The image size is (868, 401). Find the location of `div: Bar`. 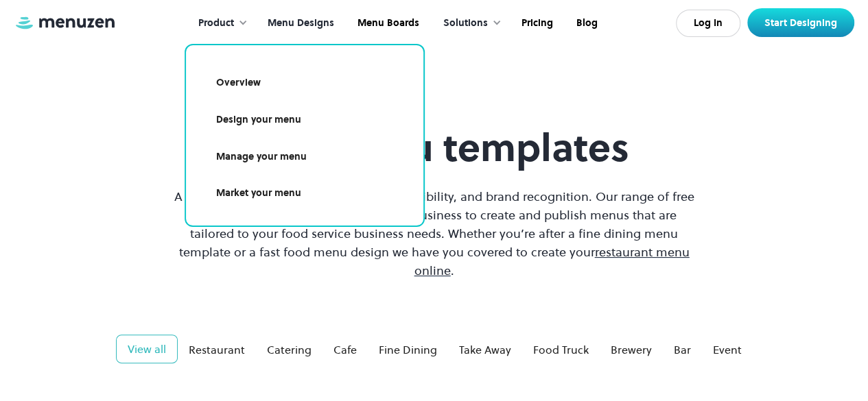

div: Bar is located at coordinates (683, 350).